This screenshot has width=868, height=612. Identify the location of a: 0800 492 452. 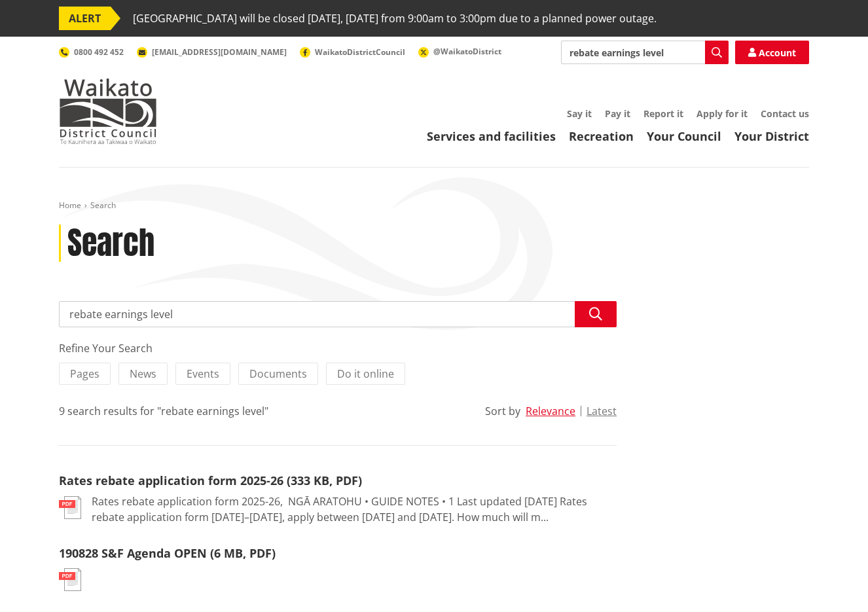
(91, 52).